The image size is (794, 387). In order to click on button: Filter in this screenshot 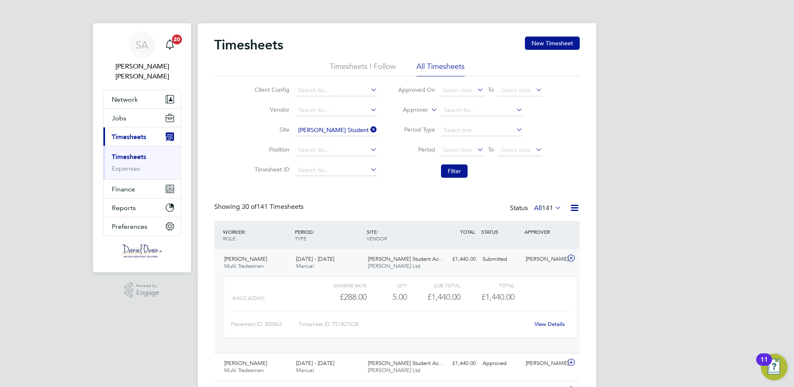, I will do `click(454, 171)`.